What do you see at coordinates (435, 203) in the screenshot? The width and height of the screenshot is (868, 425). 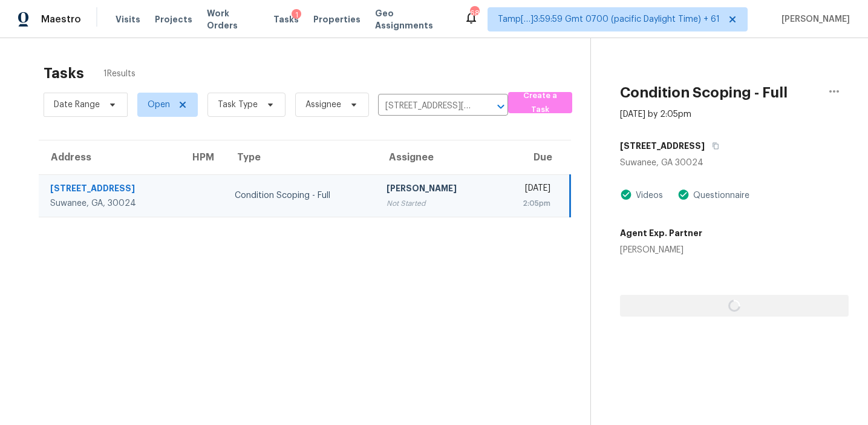 I see `div: Not Started` at bounding box center [435, 203].